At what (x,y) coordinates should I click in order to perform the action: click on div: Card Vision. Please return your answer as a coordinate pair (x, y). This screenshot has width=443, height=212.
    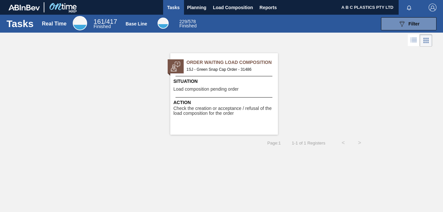
    Looking at the image, I should click on (426, 40).